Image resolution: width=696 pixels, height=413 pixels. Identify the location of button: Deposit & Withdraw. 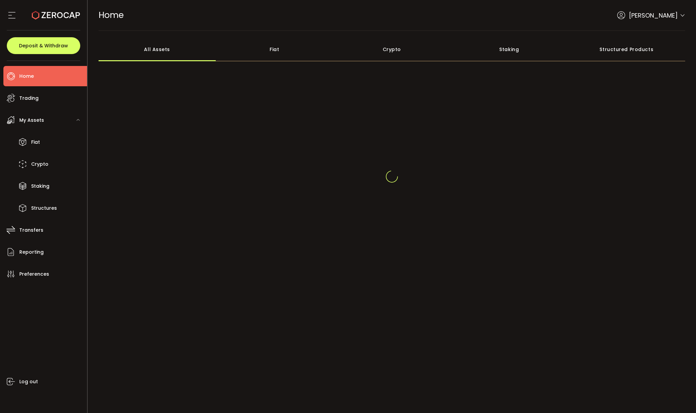
(43, 46).